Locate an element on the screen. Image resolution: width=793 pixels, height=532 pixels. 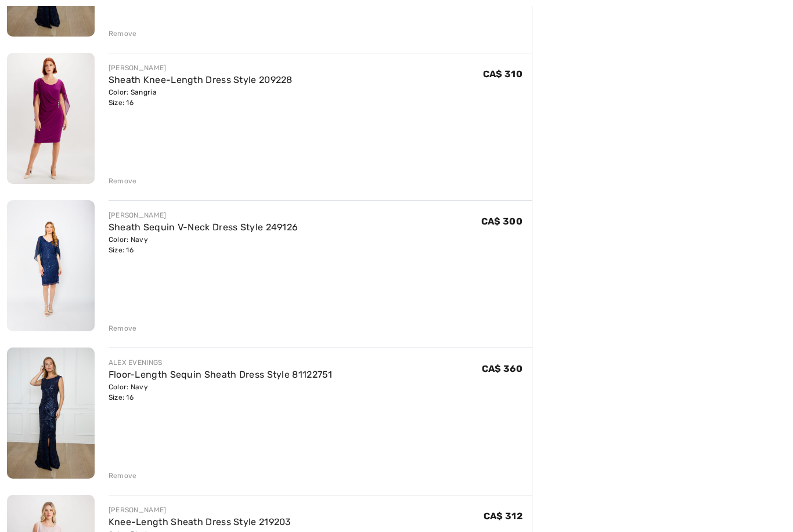
img: Sheath Knee-Length Dress Style 209228 is located at coordinates (50, 118).